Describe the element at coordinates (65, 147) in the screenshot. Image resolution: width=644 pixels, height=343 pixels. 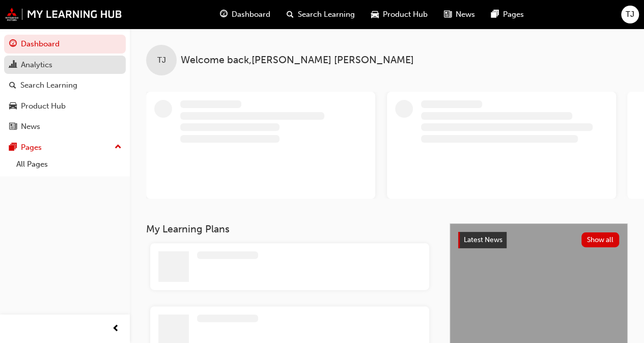
I see `button: Pages` at that location.